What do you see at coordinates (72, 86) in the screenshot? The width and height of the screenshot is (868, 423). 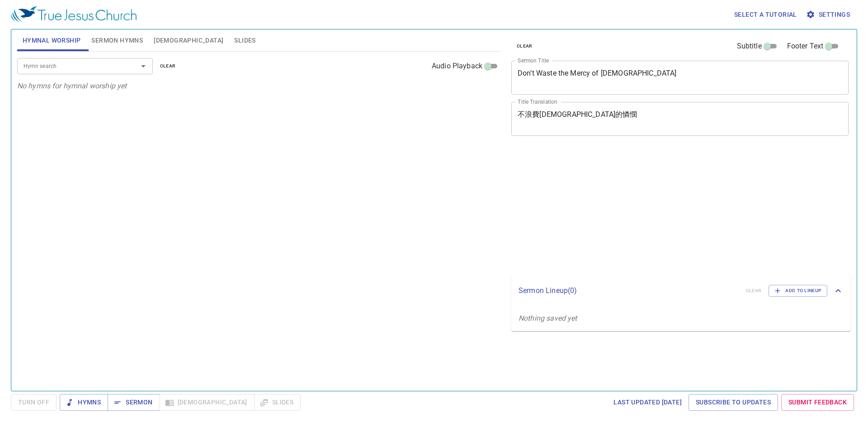 I see `i: No hymns for hymnal worship yet` at bounding box center [72, 86].